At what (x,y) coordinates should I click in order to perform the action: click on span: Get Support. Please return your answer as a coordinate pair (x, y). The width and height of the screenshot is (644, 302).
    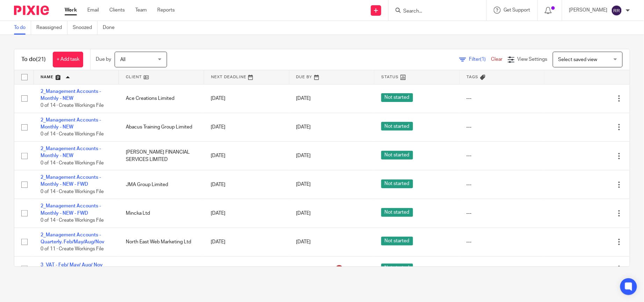
    Looking at the image, I should click on (517, 10).